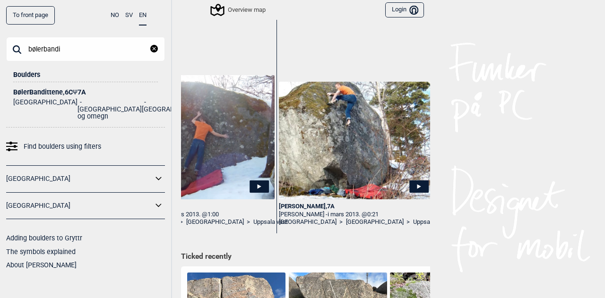 The image size is (605, 298). What do you see at coordinates (197, 207) in the screenshot?
I see `div: Sva, blod och tårar , 6C` at bounding box center [197, 207].